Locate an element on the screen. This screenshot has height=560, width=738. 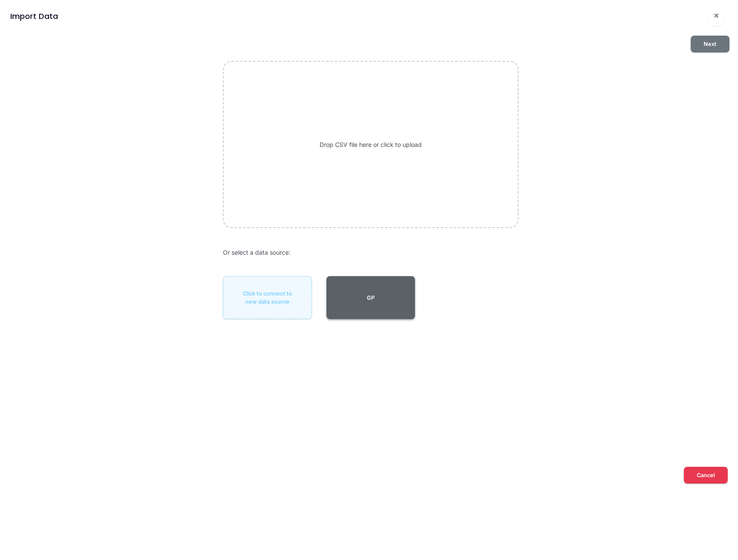
div: Or select a data source: is located at coordinates (370, 252).